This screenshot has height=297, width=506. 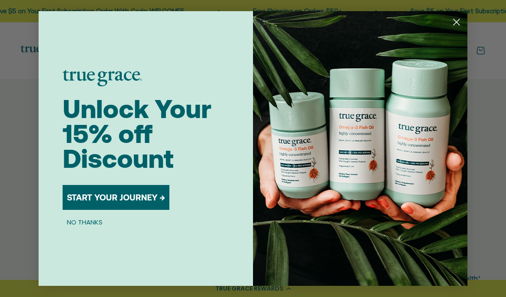 What do you see at coordinates (456, 22) in the screenshot?
I see `button: Close dialog` at bounding box center [456, 22].